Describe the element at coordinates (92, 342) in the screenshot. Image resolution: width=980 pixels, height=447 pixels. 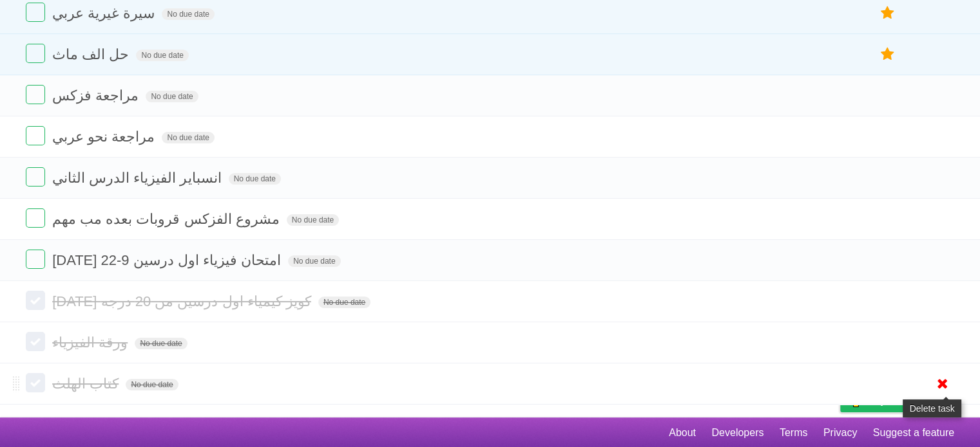
I see `span: ورقة الفيزياء` at that location.